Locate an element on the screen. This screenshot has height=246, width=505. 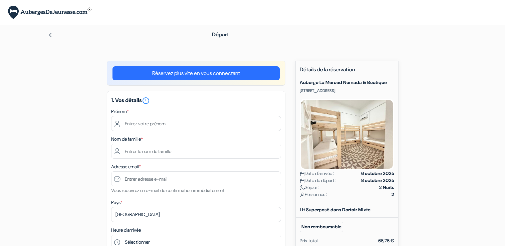
label: Prénom is located at coordinates (120, 112).